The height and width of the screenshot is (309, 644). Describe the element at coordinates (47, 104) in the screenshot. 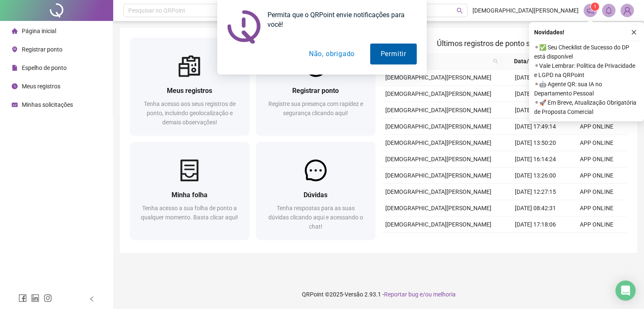

I see `span: Minhas solicitações` at that location.